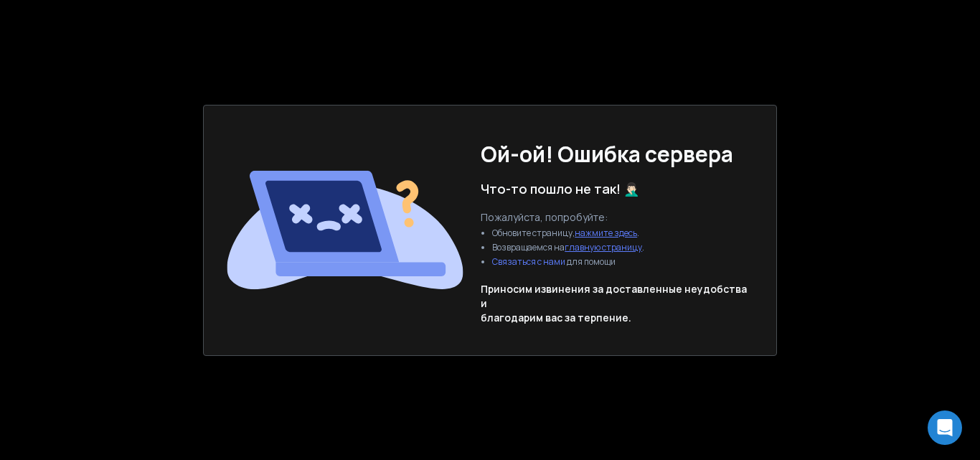 The height and width of the screenshot is (460, 980). Describe the element at coordinates (544, 216) in the screenshot. I see `font: Пожалуйста, попробуйте:` at that location.